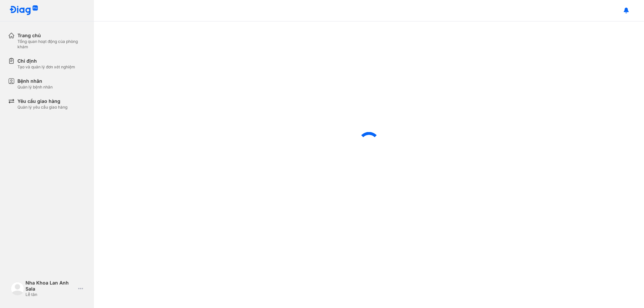 The height and width of the screenshot is (308, 644). I want to click on div: Quản lý bệnh nhân, so click(35, 87).